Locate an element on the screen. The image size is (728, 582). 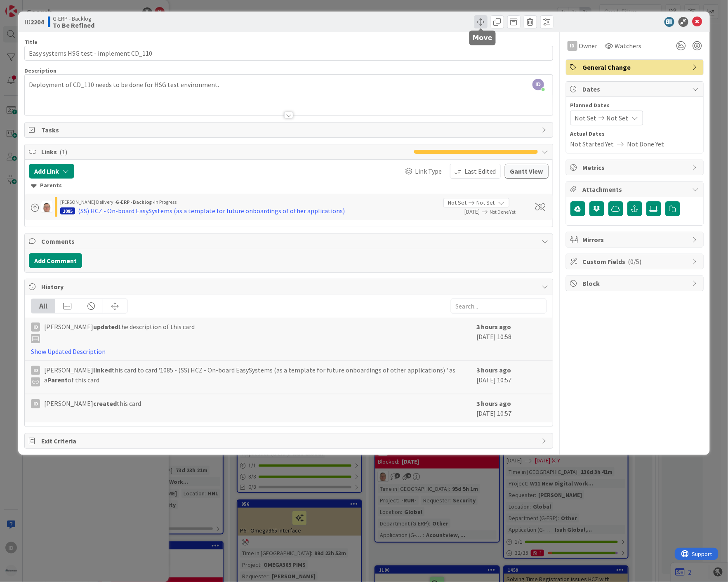
div: 1085 is located at coordinates (68, 211).